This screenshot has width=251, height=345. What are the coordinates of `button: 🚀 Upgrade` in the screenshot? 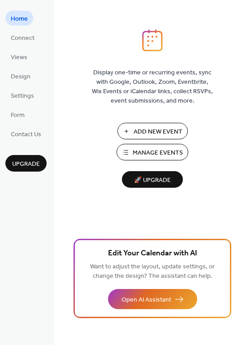 It's located at (152, 179).